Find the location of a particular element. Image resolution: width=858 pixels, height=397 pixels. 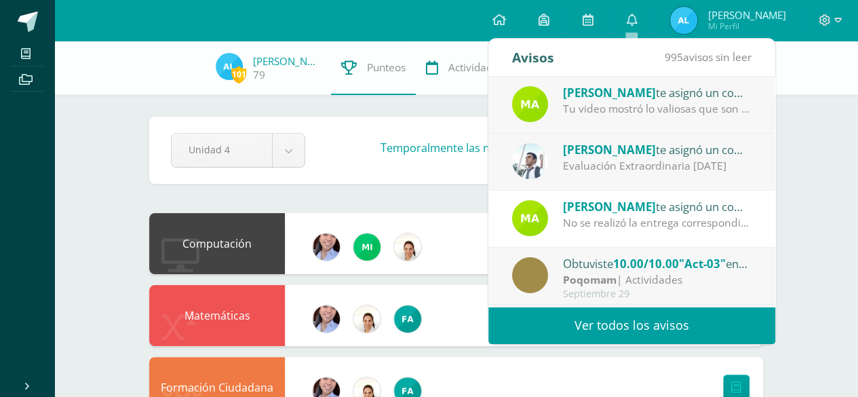

a: 79 is located at coordinates (259, 75).